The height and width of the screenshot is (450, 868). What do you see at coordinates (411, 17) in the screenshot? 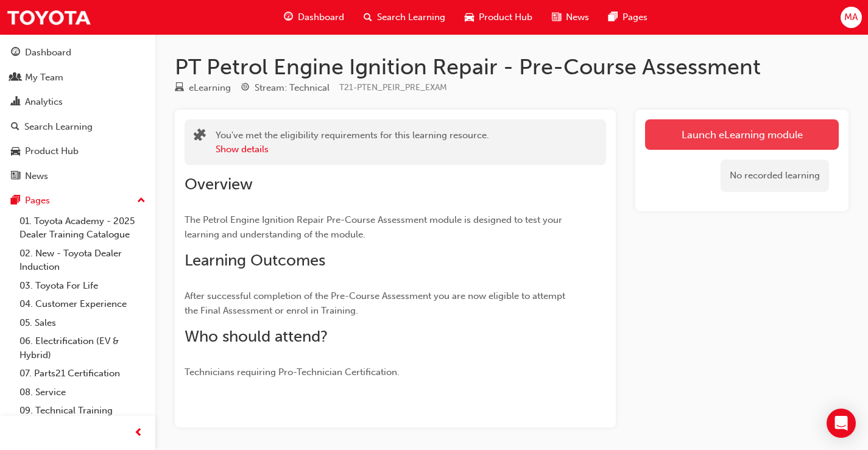
I see `span: Search Learning` at bounding box center [411, 17].